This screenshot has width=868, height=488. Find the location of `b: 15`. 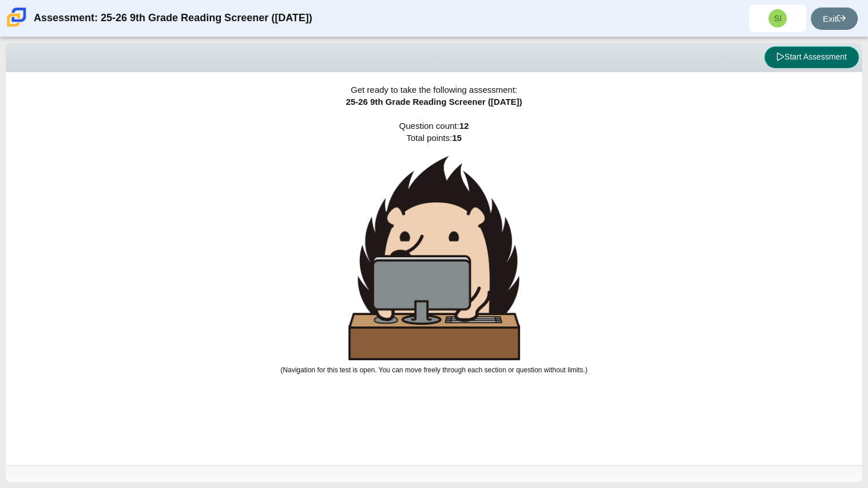

b: 15 is located at coordinates (457, 138).